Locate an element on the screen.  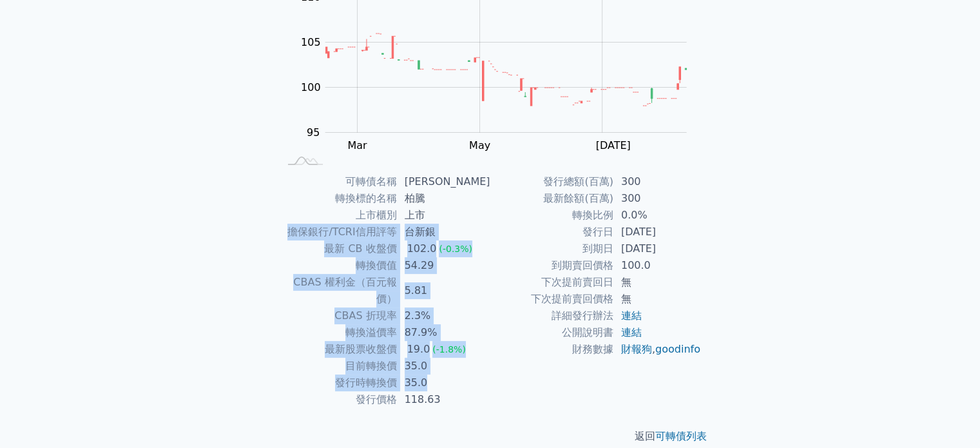
td: 發行時轉換價 is located at coordinates (338, 383).